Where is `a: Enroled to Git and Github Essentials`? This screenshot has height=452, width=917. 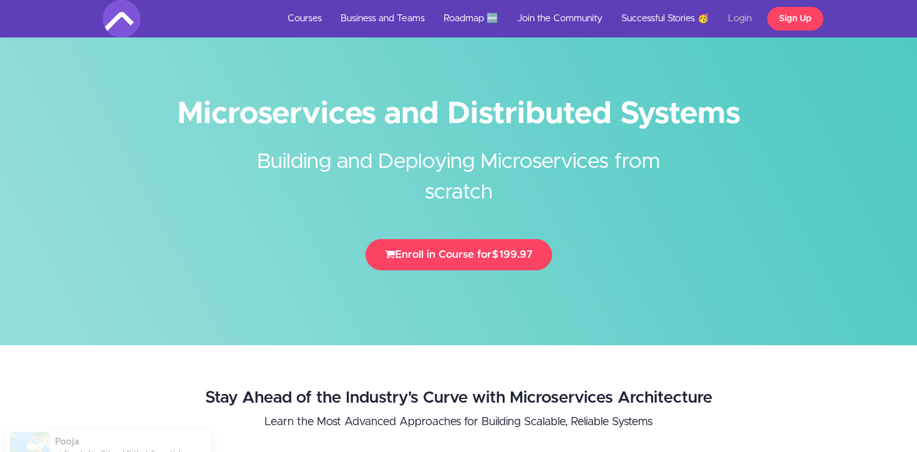
a: Enroled to Git and Github Essentials is located at coordinates (123, 422).